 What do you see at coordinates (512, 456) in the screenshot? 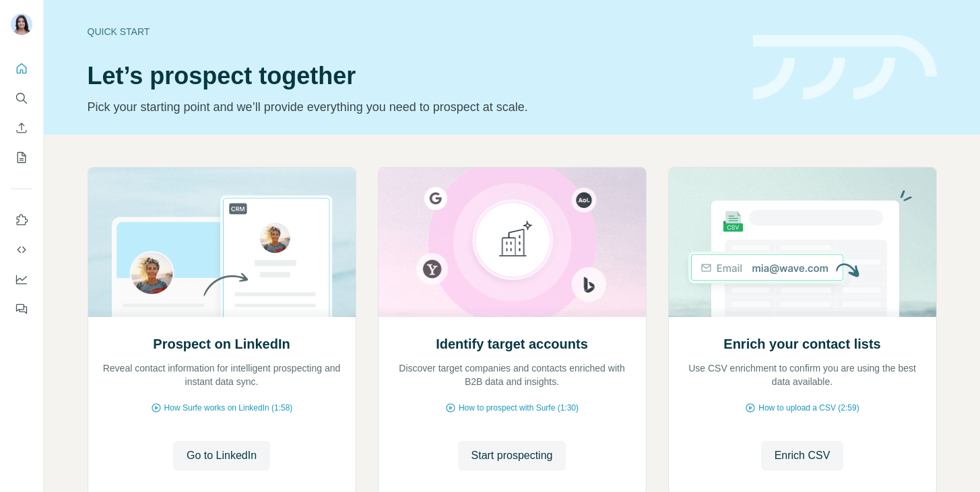
I see `button: Start prospecting` at bounding box center [512, 456].